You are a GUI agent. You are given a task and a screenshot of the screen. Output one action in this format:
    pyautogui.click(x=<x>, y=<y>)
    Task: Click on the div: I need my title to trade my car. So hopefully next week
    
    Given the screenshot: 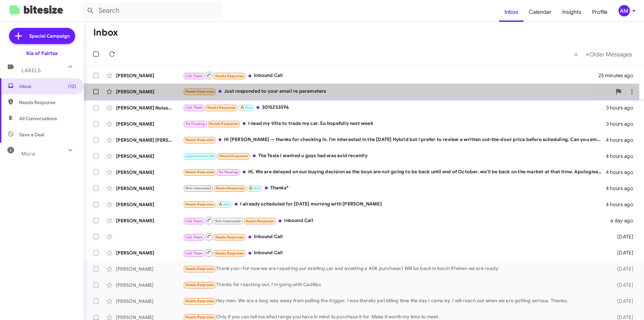 What is the action you would take?
    pyautogui.click(x=394, y=124)
    